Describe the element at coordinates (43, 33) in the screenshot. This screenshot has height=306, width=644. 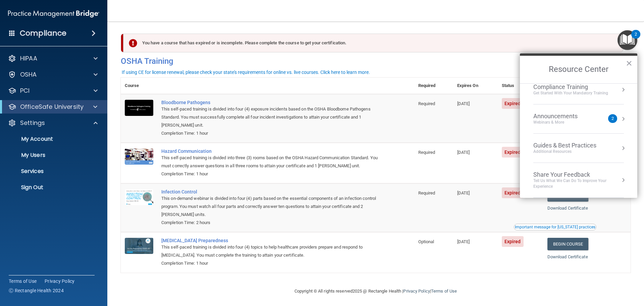
I see `h4: Compliance` at that location.